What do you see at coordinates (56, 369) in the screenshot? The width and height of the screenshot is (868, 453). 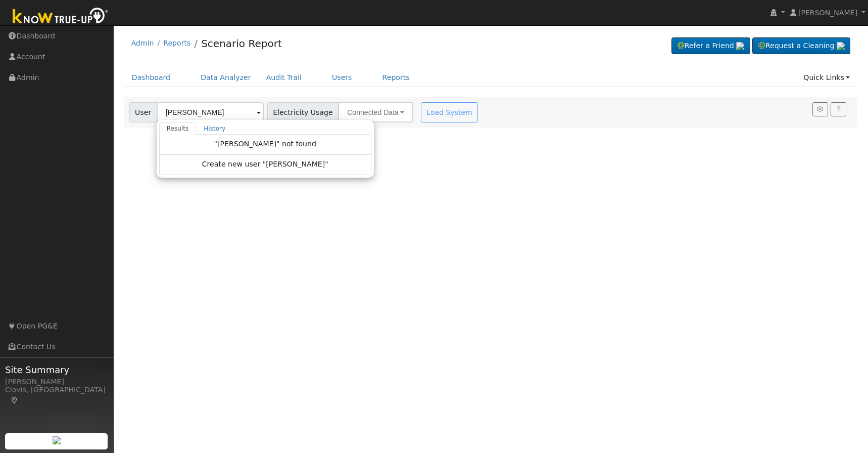 I see `span: Site Summary` at bounding box center [56, 369].